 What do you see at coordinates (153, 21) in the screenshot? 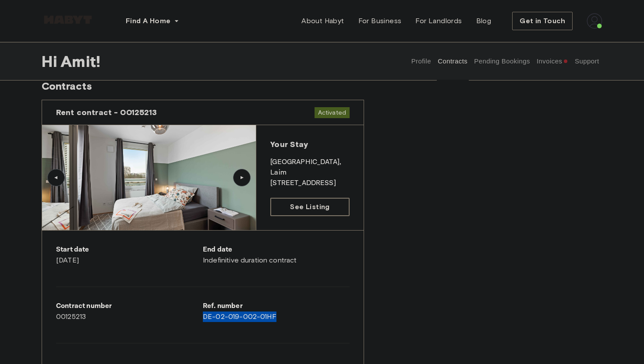
I see `button: Find A Home` at bounding box center [153, 21].